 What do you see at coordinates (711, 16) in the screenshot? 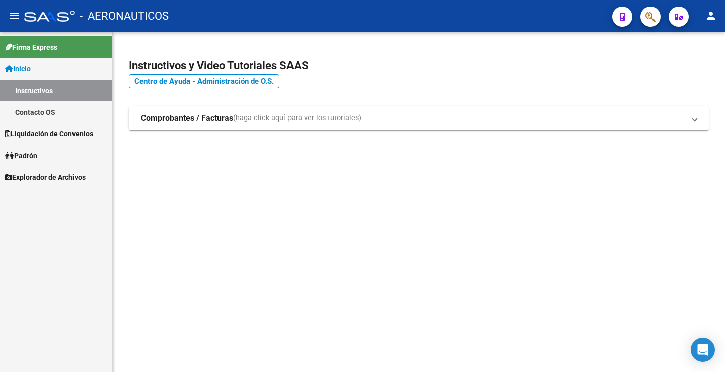
I see `mat-icon: person` at bounding box center [711, 16].